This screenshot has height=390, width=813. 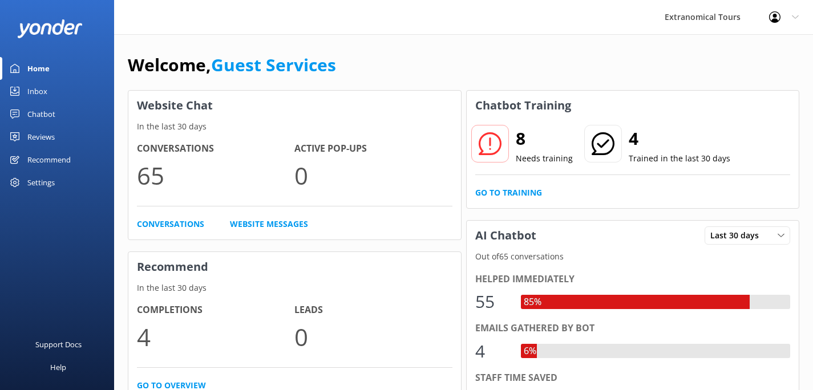 I want to click on p: 65, so click(x=216, y=175).